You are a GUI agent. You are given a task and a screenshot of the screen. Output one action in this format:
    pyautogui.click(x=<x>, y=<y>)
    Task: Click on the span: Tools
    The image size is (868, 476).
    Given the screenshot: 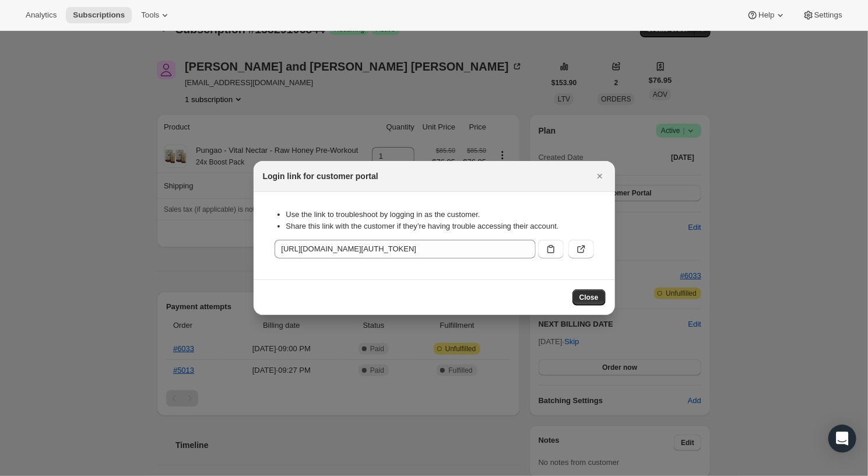 What is the action you would take?
    pyautogui.click(x=150, y=15)
    